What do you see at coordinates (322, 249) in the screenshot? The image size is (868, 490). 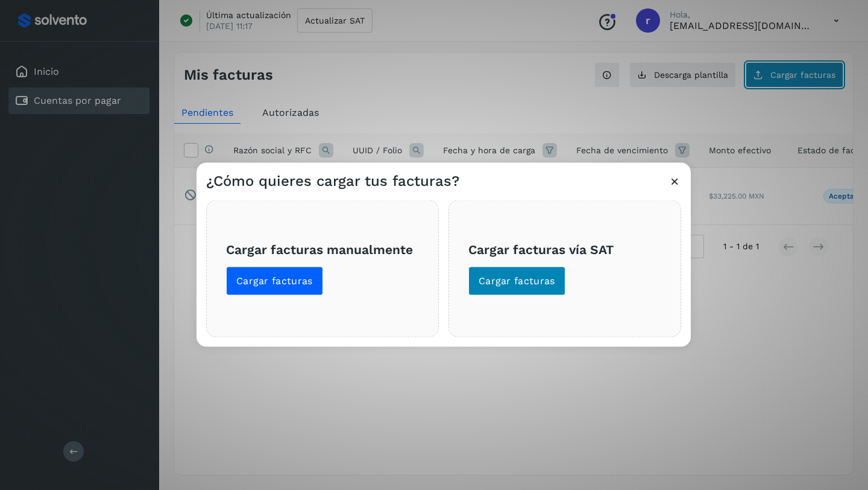 I see `h3: Cargar facturas manualmente` at bounding box center [322, 249].